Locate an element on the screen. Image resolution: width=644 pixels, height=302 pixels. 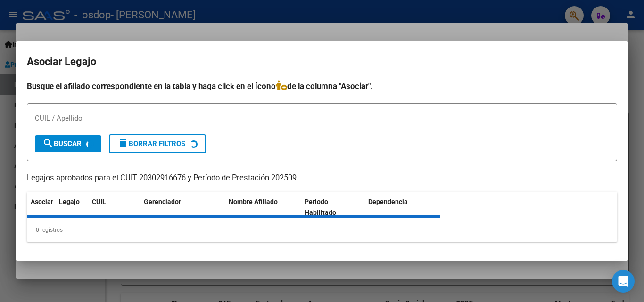
span: CUIL is located at coordinates (99, 202).